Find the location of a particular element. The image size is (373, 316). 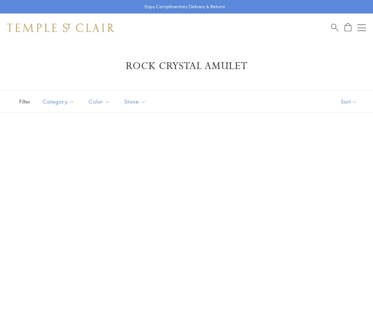

img: Temple St. Clair is located at coordinates (61, 28).